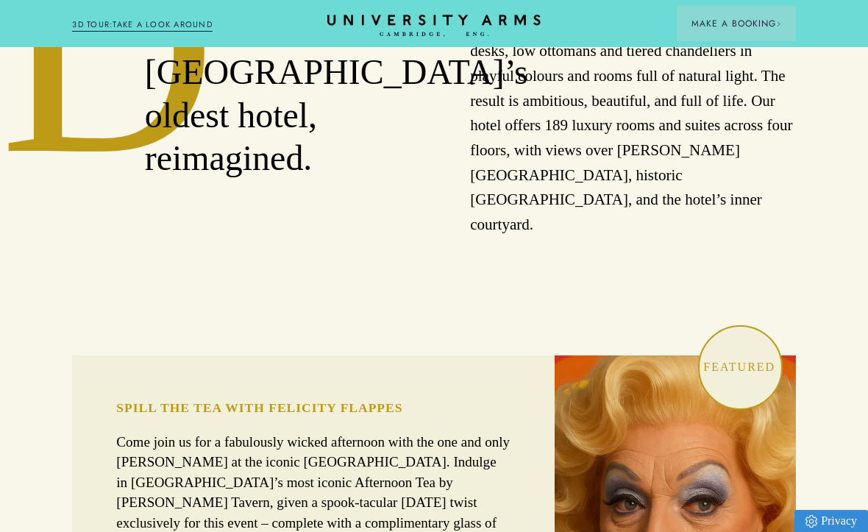  Describe the element at coordinates (313, 408) in the screenshot. I see `h3: SPILL THE TEA WITH FELICITY FLAPPES` at that location.